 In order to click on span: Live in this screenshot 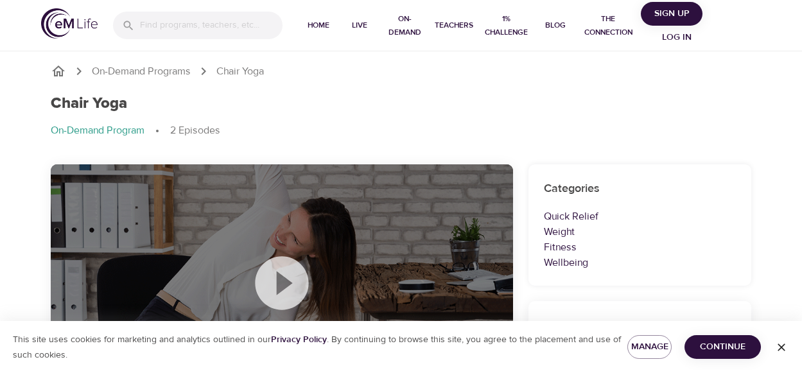, I will do `click(360, 25)`.